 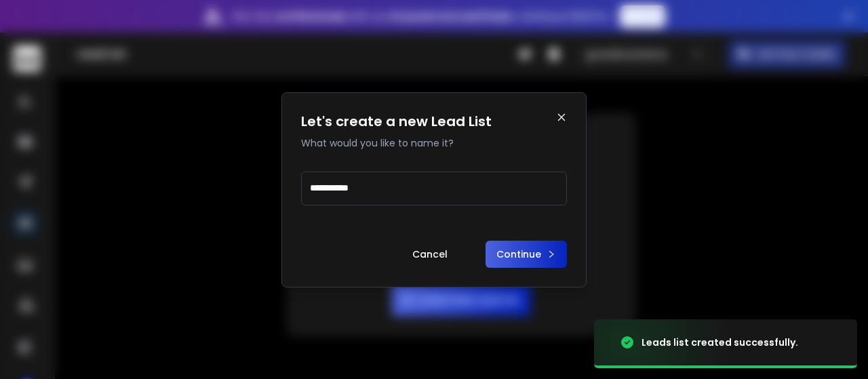 What do you see at coordinates (430, 255) in the screenshot?
I see `button: Cancel` at bounding box center [430, 255].